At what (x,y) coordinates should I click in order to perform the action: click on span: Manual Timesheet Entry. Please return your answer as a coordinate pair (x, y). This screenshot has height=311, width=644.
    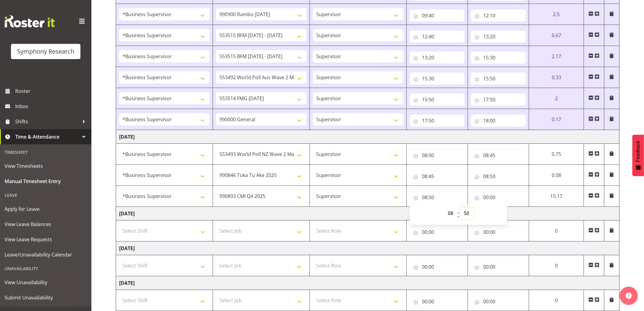
    Looking at the image, I should click on (46, 181).